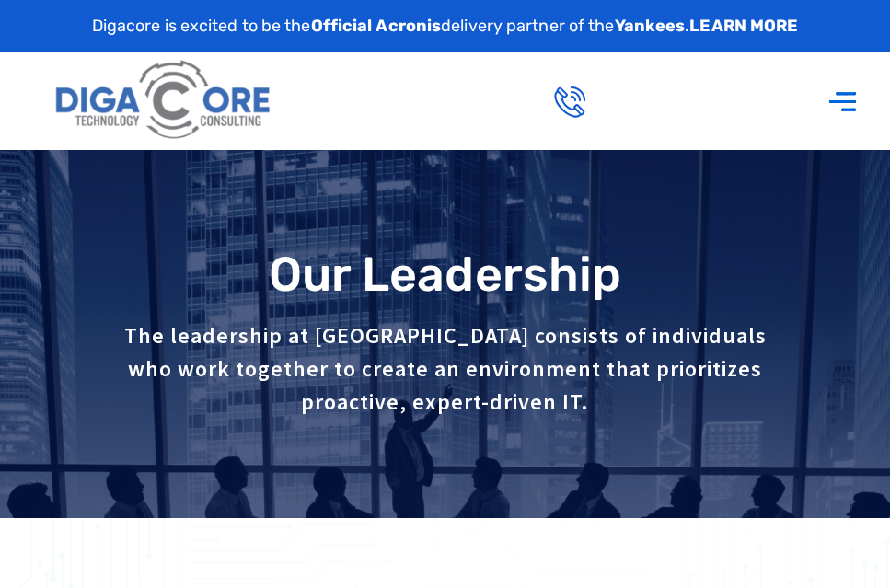 The width and height of the screenshot is (890, 588). What do you see at coordinates (650, 26) in the screenshot?
I see `strong: Yankees` at bounding box center [650, 26].